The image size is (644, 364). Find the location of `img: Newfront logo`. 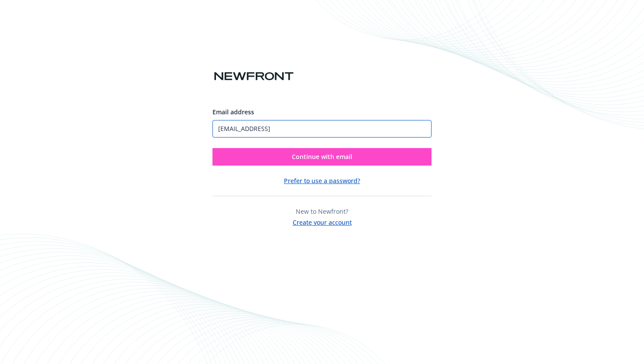

img: Newfront logo is located at coordinates (254, 76).